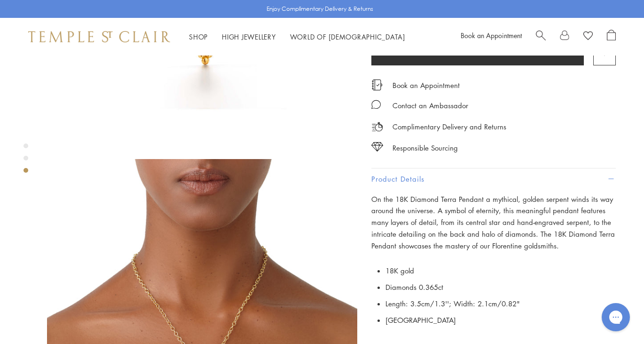 The width and height of the screenshot is (644, 344). I want to click on a: Open Shopping Bag, so click(611, 37).